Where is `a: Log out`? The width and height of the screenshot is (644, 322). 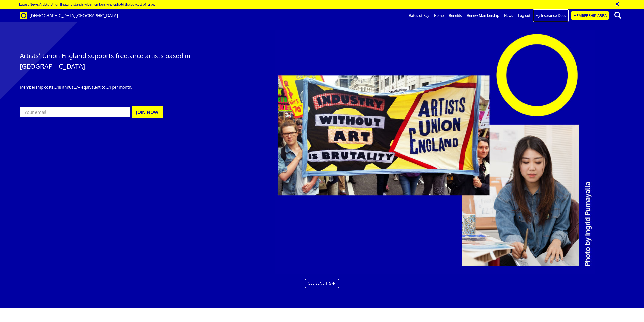 a: Log out is located at coordinates (524, 16).